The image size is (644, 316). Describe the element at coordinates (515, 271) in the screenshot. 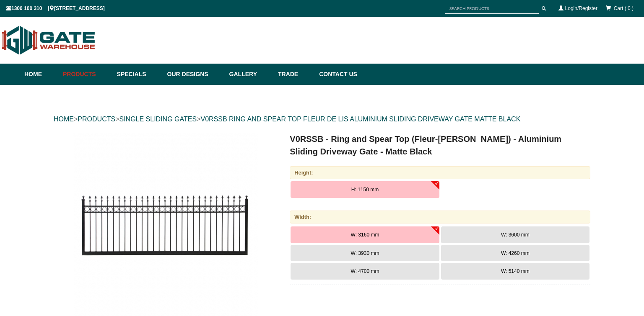

I see `button: W: 5140 mm` at that location.